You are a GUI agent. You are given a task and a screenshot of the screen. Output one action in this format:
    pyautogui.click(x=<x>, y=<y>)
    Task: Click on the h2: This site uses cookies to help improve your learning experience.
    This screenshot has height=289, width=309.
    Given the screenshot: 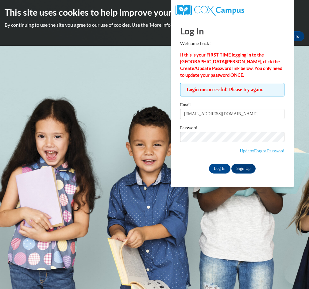 What is the action you would take?
    pyautogui.click(x=154, y=12)
    